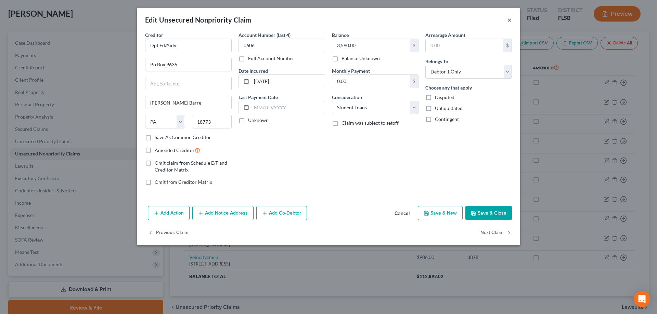 This screenshot has height=314, width=657. Describe the element at coordinates (496, 233) in the screenshot. I see `button: Next Claim` at that location.